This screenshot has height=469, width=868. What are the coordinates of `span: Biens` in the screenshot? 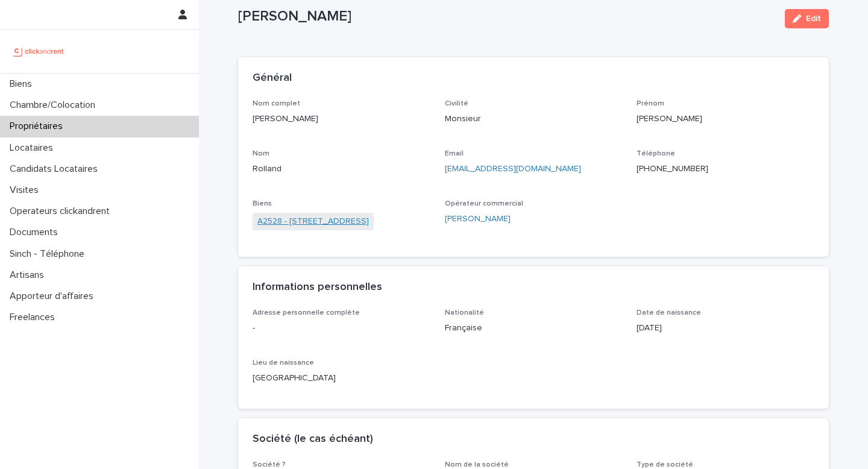 It's located at (262, 204).